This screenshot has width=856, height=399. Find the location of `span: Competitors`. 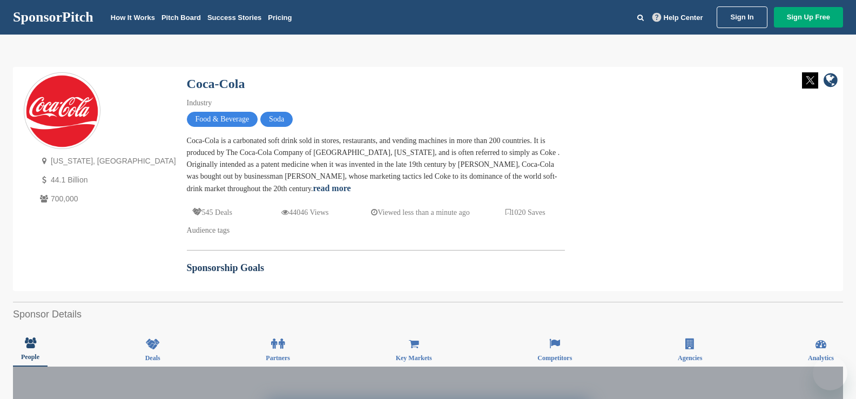

span: Competitors is located at coordinates (555, 358).